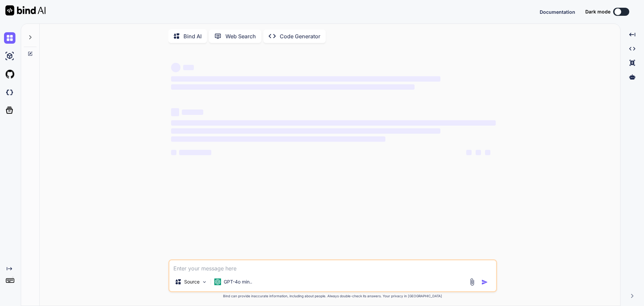 This screenshot has width=644, height=306. Describe the element at coordinates (485, 282) in the screenshot. I see `img: icon` at that location.